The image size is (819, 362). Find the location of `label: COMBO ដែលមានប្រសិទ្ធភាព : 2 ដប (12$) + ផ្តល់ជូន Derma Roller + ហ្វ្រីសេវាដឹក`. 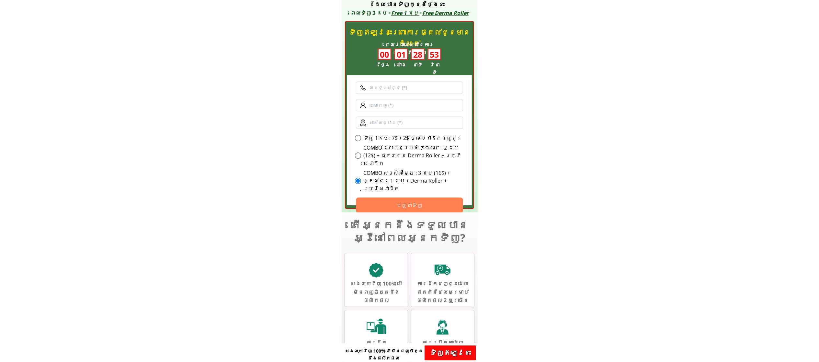

label: COMBO ដែលមានប្រសិទ្ធភាព : 2 ដប (12$) + ផ្តល់ជូន Derma Roller + ហ្វ្រីសេវាដឹក is located at coordinates (413, 155).